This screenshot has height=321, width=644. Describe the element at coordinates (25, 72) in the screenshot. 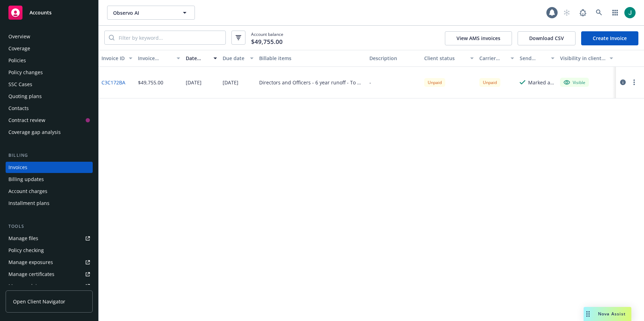

I see `div: Policy changes` at that location.